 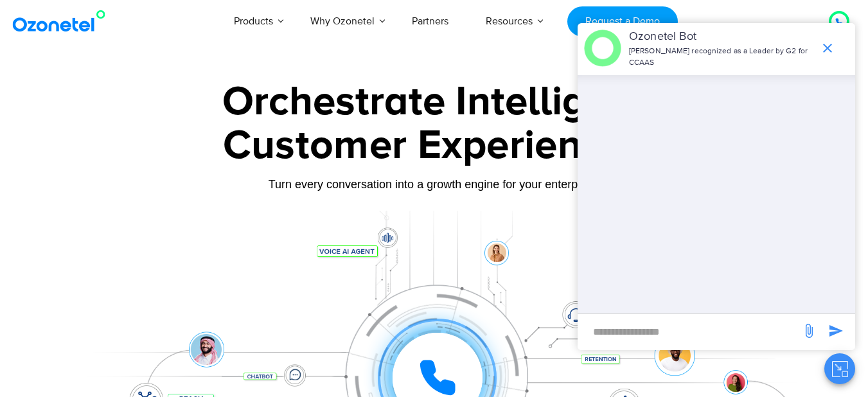 I want to click on a: Request a Demo, so click(x=622, y=21).